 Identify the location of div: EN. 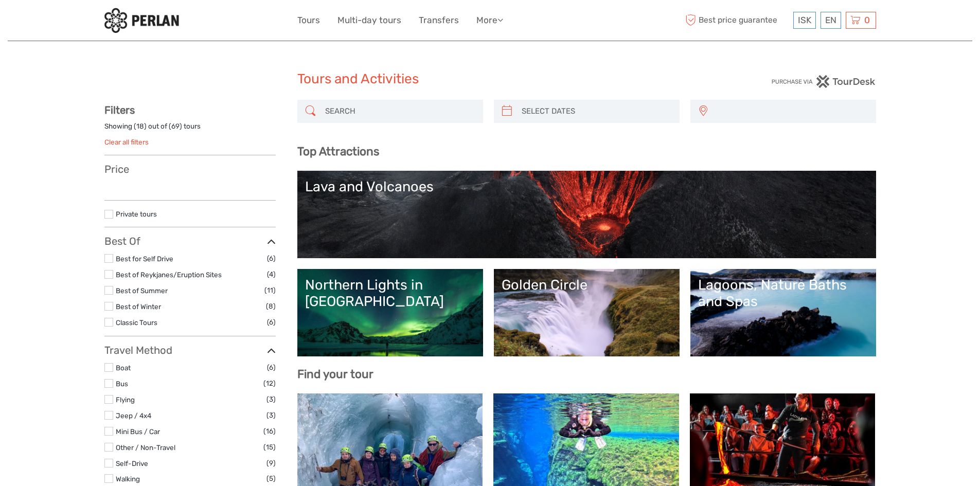
(831, 20).